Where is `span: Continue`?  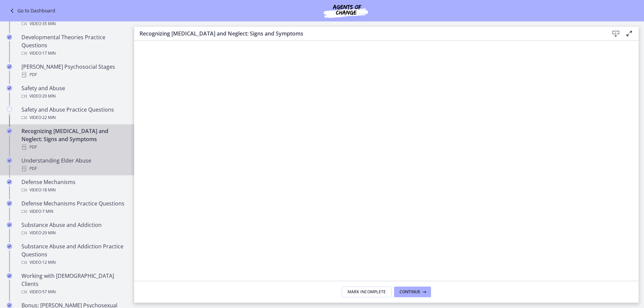 span: Continue is located at coordinates (410, 292).